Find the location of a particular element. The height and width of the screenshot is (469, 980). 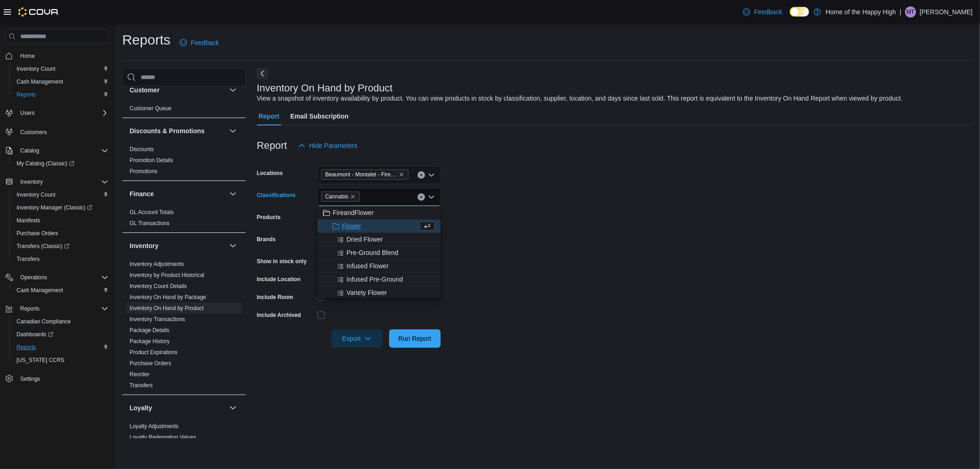

span: Inventory On Hand by Product is located at coordinates (166, 309).